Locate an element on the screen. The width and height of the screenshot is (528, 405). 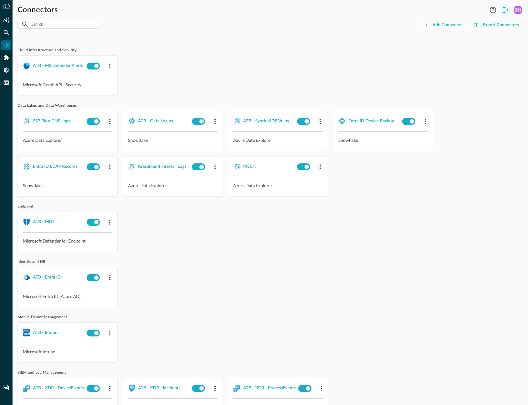
button: ATB - MS Defender Alerts is located at coordinates (58, 66).